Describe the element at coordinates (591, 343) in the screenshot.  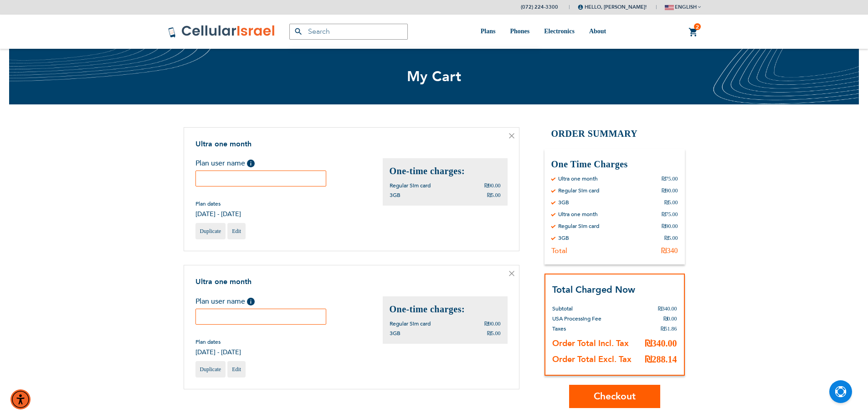
I see `strong: Order Total Incl. Tax` at that location.